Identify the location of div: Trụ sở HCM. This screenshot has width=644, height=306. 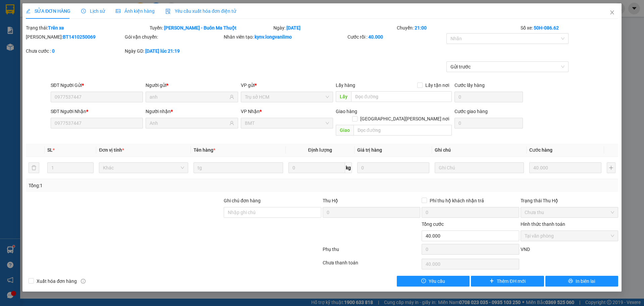
(72, 14).